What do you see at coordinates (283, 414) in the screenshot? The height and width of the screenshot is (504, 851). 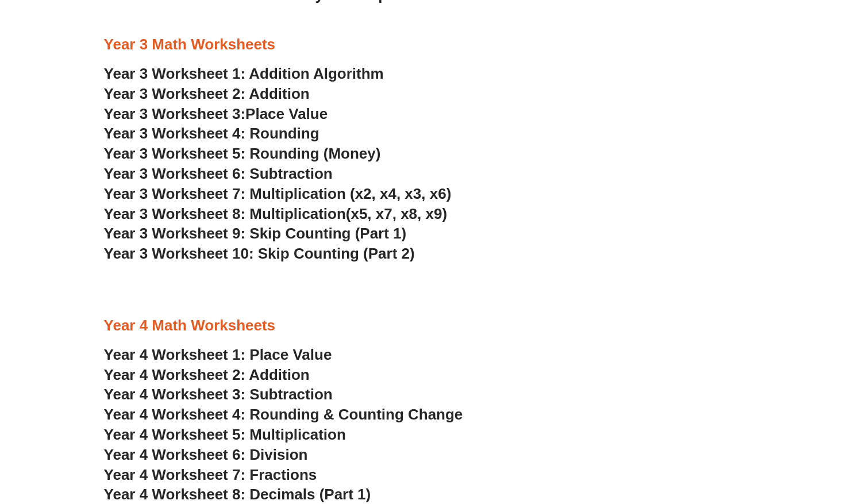 I see `a: Year 4 Worksheet 4: Rounding & Counting Change` at bounding box center [283, 414].